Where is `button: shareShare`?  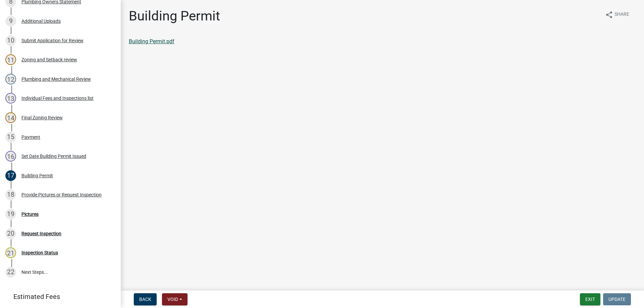
button: shareShare is located at coordinates (617, 14).